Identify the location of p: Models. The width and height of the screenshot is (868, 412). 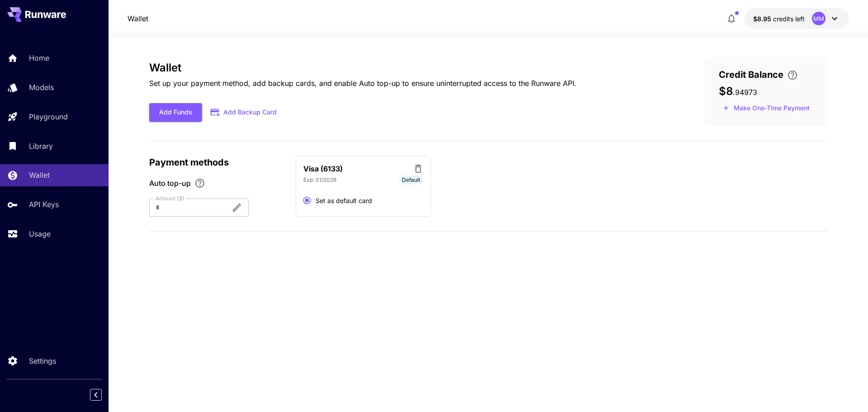
(41, 87).